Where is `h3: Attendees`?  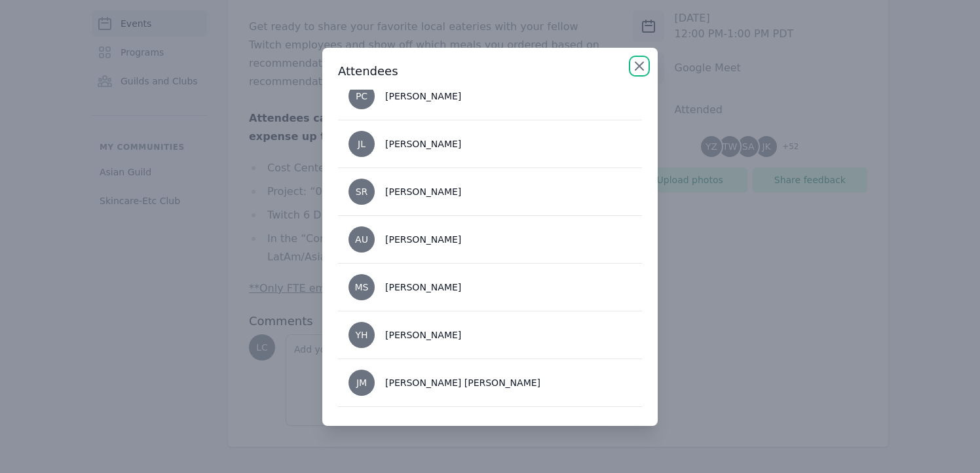
h3: Attendees is located at coordinates (490, 72).